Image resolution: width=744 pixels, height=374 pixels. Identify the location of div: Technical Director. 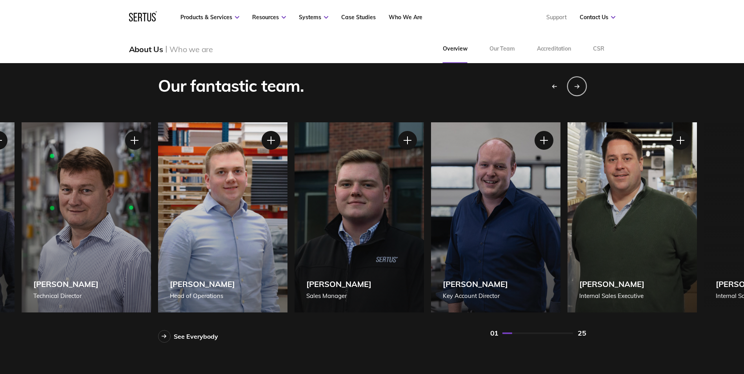
(66, 296).